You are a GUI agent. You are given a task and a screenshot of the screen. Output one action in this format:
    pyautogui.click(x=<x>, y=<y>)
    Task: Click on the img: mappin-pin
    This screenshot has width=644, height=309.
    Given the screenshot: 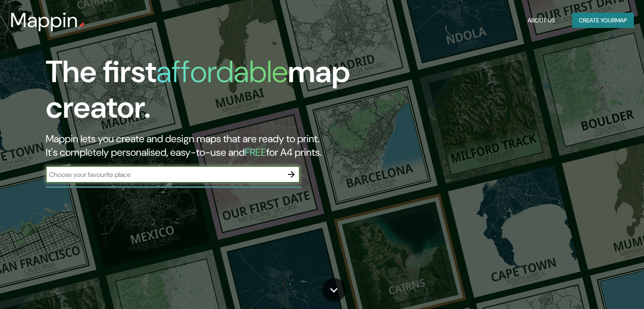 What is the action you would take?
    pyautogui.click(x=82, y=25)
    